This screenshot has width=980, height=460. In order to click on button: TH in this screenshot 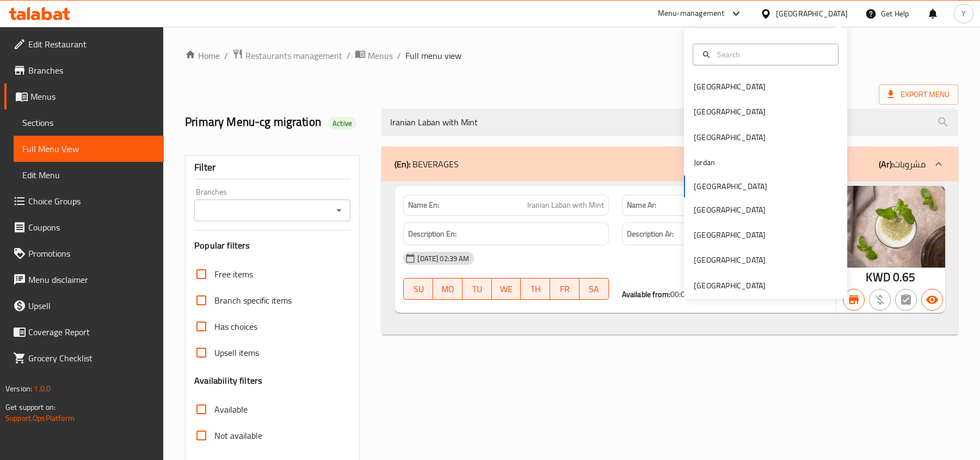, I will do `click(536, 289)`.